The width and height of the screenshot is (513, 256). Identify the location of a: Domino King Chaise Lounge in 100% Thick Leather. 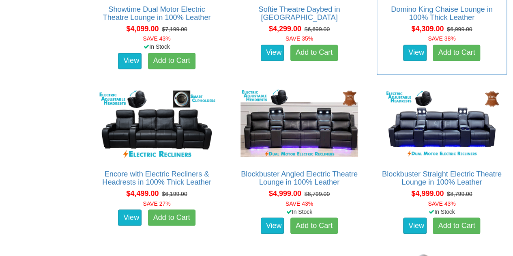
(441, 13).